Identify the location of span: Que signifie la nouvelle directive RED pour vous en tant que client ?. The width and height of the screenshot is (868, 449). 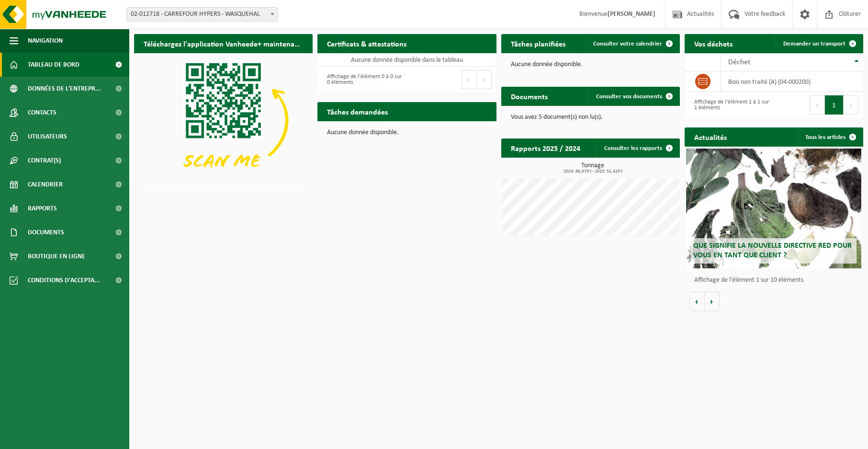
(773, 250).